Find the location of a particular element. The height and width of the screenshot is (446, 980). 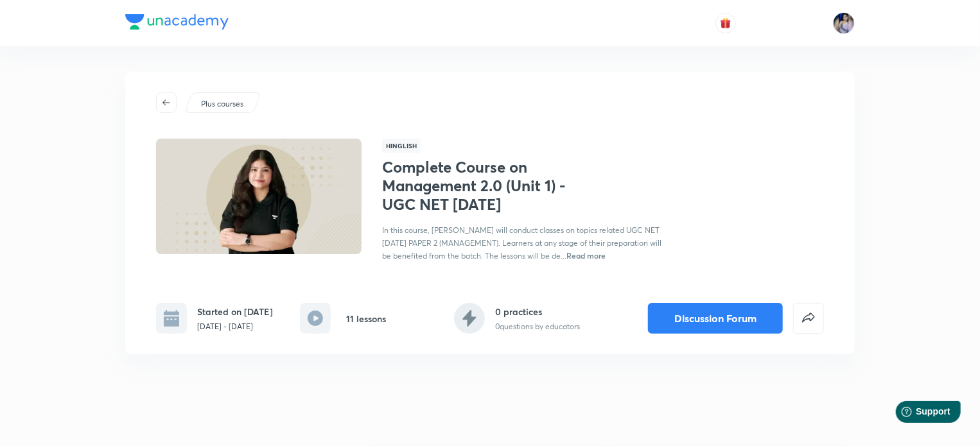

span: Support is located at coordinates (68, 15).